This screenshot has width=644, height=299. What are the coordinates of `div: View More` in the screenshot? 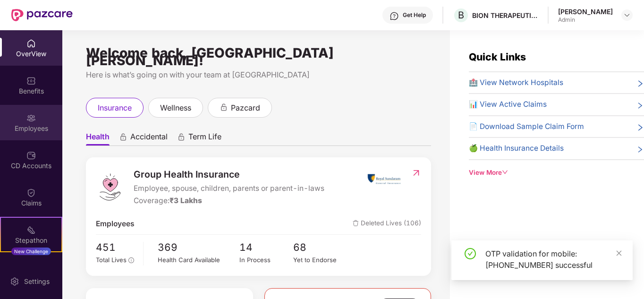 It's located at (556, 173).